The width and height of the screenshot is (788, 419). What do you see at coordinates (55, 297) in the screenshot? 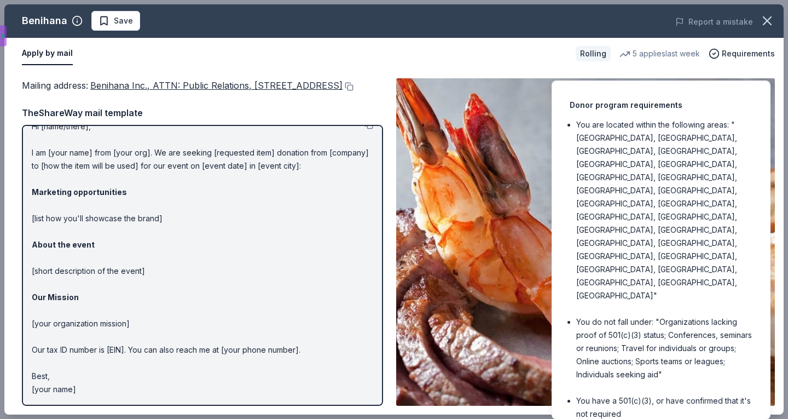
I see `strong: Our Mission` at bounding box center [55, 297].